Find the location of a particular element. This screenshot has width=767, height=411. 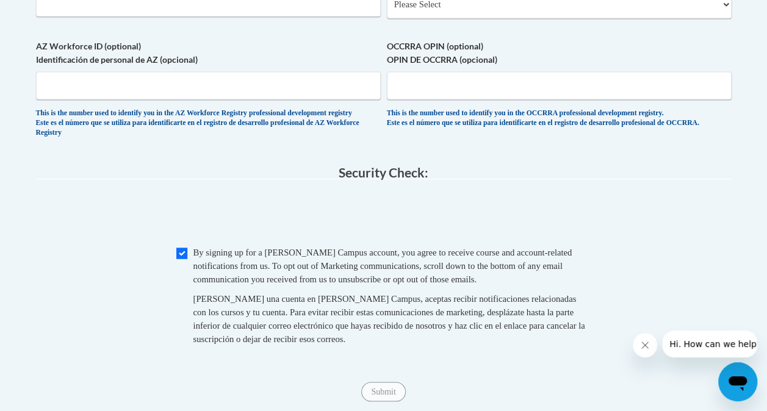

label: OCCRRA OPIN (optional) OPIN DE OCCRRA (opcional) is located at coordinates (559, 53).